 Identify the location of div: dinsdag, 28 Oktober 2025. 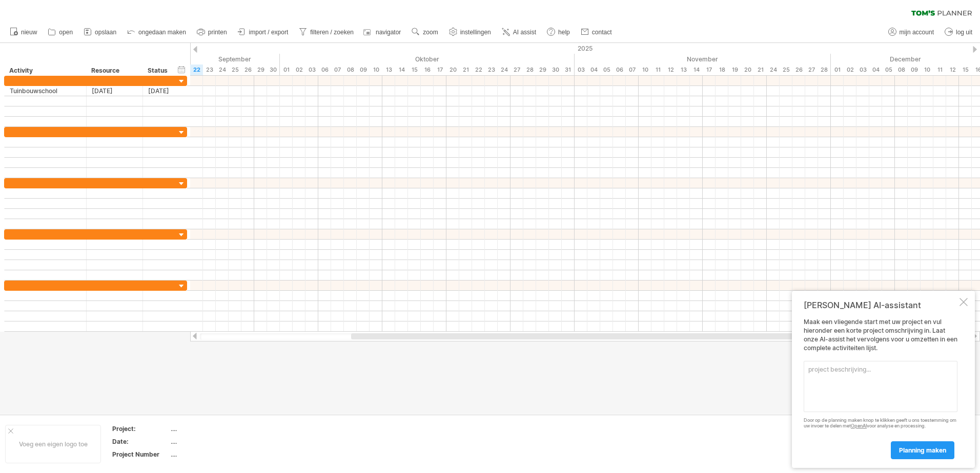
(529, 70).